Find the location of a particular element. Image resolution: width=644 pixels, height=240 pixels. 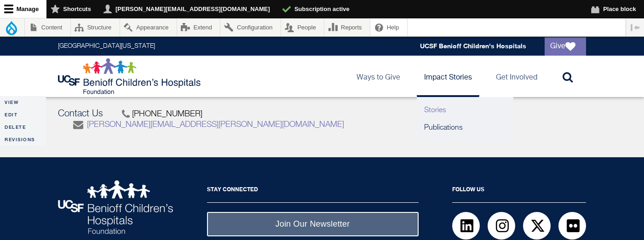

a: Impact Stories is located at coordinates (448, 76).